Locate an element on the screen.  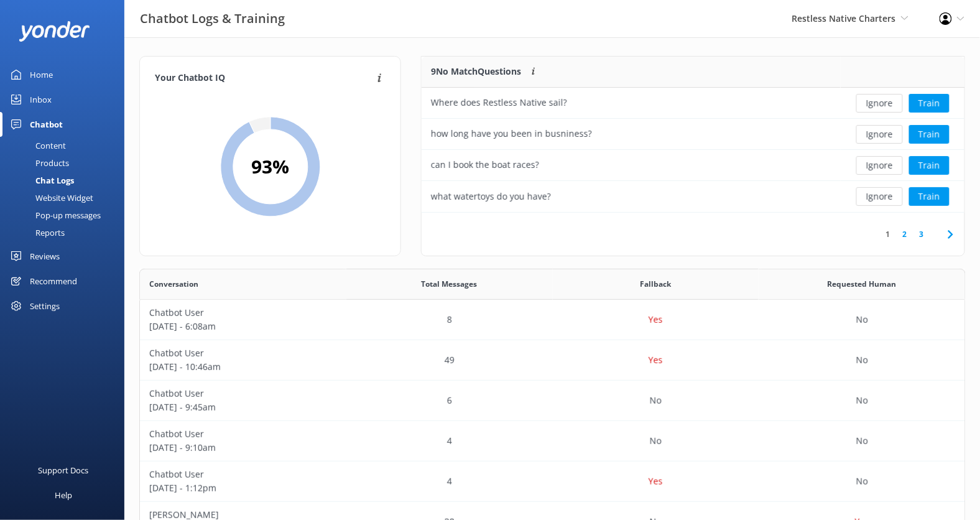
a: Content is located at coordinates (66, 145).